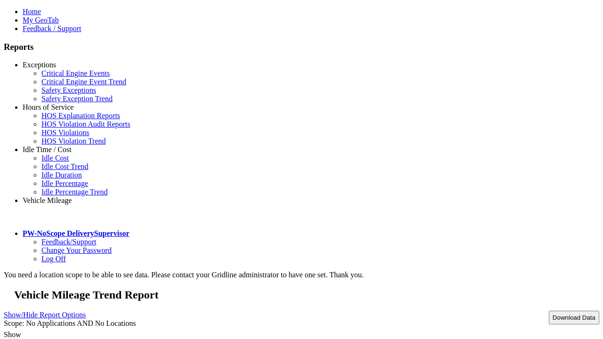 Image resolution: width=603 pixels, height=339 pixels. I want to click on a: Feedback/Support, so click(69, 242).